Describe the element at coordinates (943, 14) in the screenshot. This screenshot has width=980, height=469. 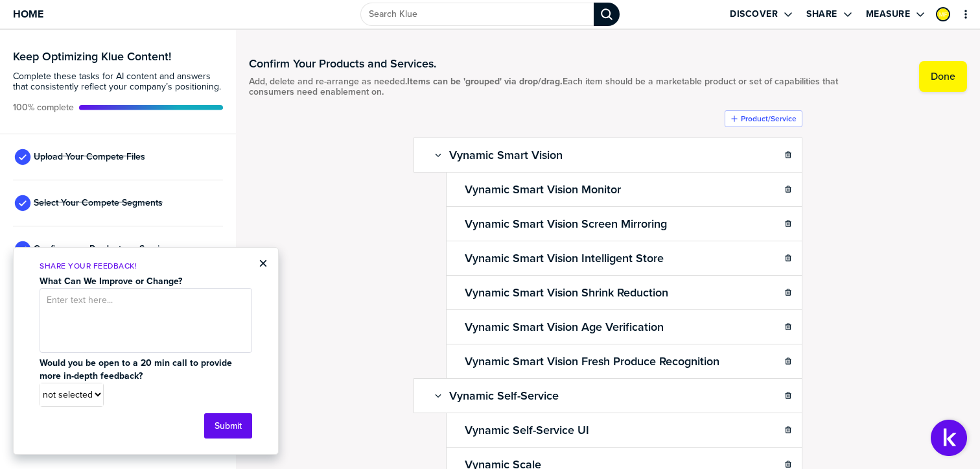
I see `img: 781207ed1481c00c65955b44c3880d9b-sml.png` at that location.